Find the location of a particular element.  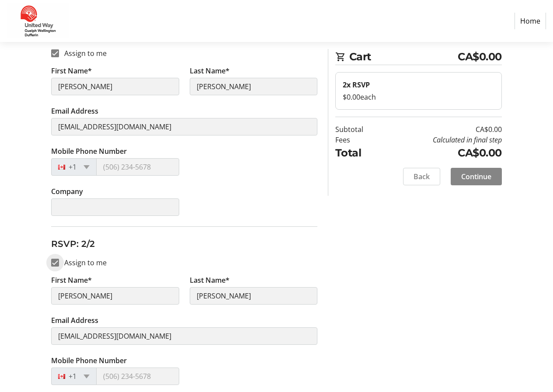

a: Home is located at coordinates (530, 21).